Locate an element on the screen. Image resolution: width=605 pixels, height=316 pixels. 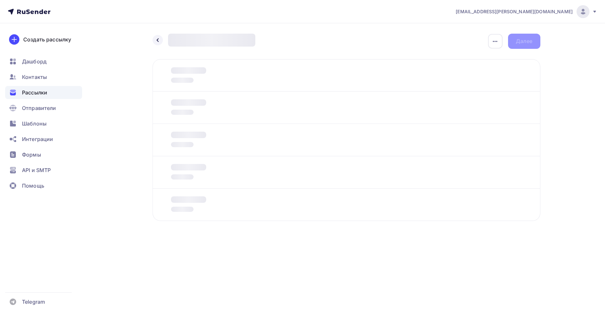
span: Интеграции is located at coordinates (37, 139).